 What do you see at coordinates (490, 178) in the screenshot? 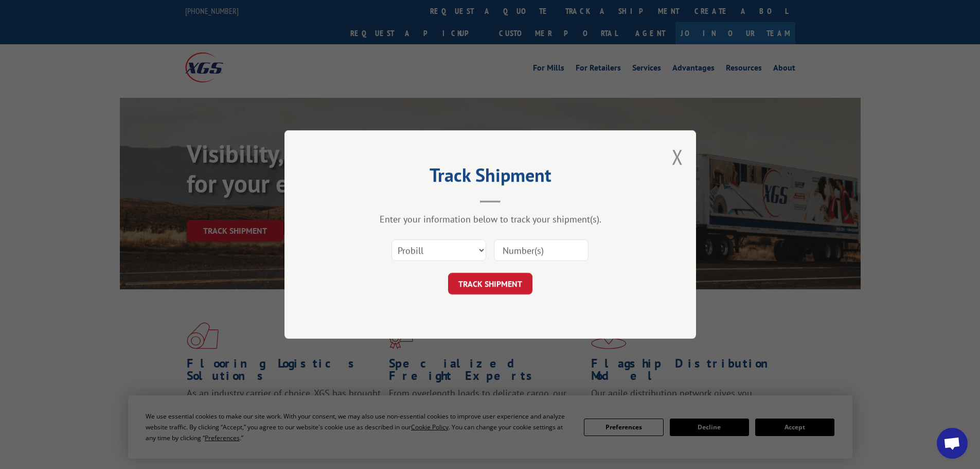
I see `h2: Track Shipment` at bounding box center [490, 178].